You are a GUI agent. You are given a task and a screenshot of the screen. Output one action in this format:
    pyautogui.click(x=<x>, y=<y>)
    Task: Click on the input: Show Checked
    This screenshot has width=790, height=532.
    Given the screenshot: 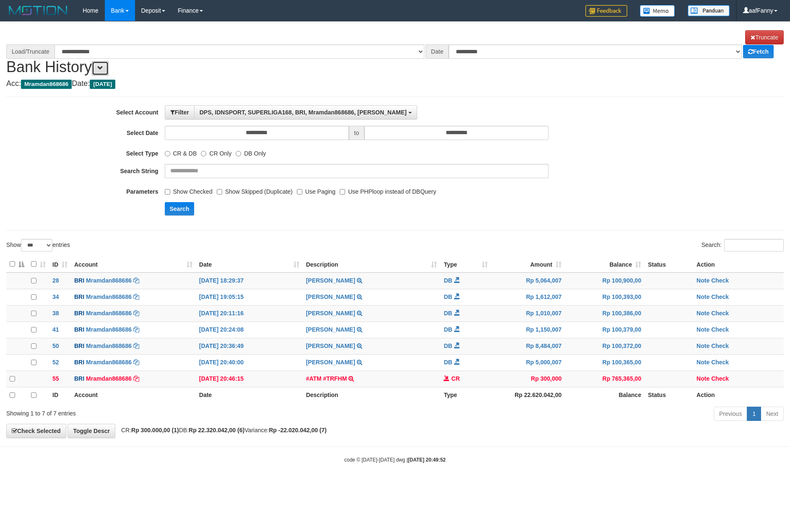 What is the action you would take?
    pyautogui.click(x=168, y=192)
    